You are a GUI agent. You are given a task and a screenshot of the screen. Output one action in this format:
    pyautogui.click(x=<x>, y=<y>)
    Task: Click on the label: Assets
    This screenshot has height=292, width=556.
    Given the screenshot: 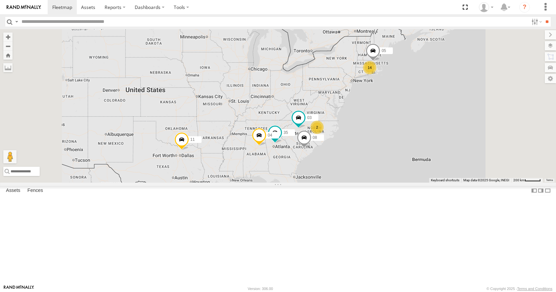 What is the action you would take?
    pyautogui.click(x=13, y=191)
    